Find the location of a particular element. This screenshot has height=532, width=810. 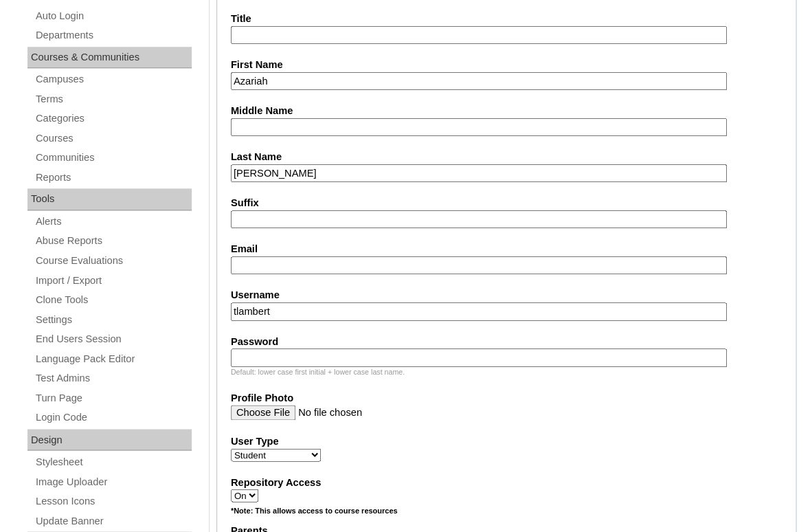

label: Email is located at coordinates (506, 249).